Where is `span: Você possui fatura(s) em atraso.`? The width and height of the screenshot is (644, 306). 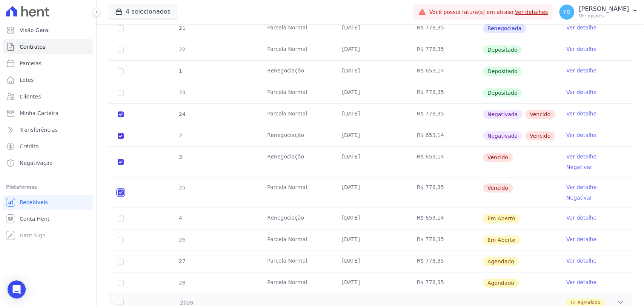 span: Você possui fatura(s) em atraso. is located at coordinates (488, 12).